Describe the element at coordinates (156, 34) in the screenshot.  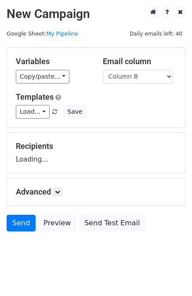
I see `span: Daily emails left: 40` at that location.